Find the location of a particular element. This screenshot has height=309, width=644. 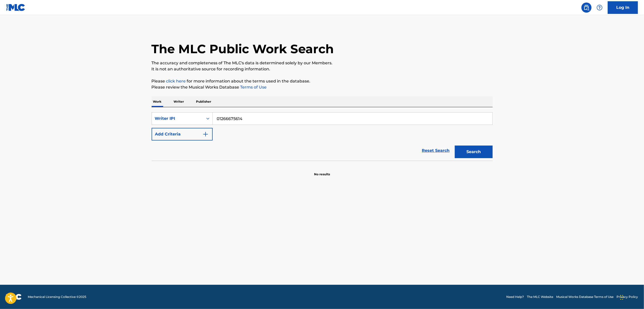

p: Publisher is located at coordinates (204, 102).